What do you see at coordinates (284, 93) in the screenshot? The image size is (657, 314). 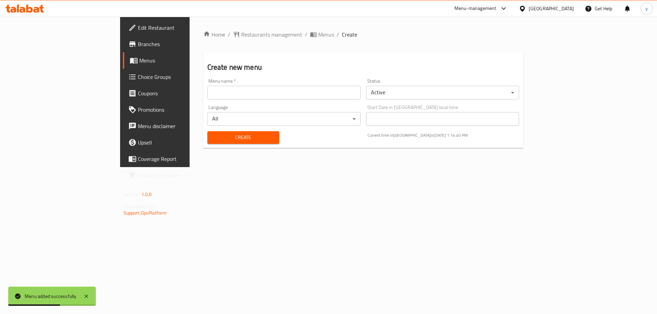 I see `input: Please enter Menu name` at bounding box center [284, 93].